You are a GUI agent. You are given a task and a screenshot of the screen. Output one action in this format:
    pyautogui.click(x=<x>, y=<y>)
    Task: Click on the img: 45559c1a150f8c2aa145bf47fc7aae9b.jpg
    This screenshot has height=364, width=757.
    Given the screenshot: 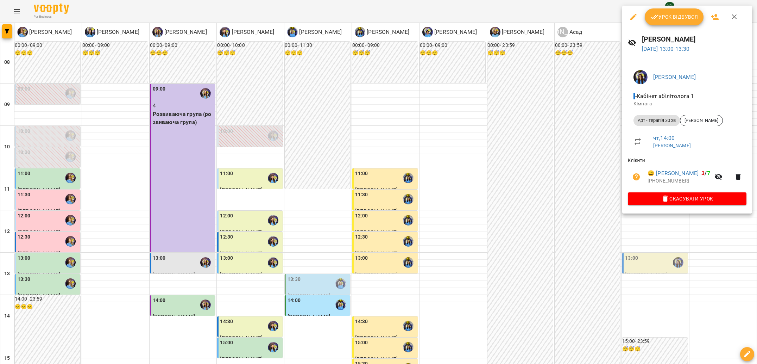 What is the action you would take?
    pyautogui.click(x=641, y=77)
    